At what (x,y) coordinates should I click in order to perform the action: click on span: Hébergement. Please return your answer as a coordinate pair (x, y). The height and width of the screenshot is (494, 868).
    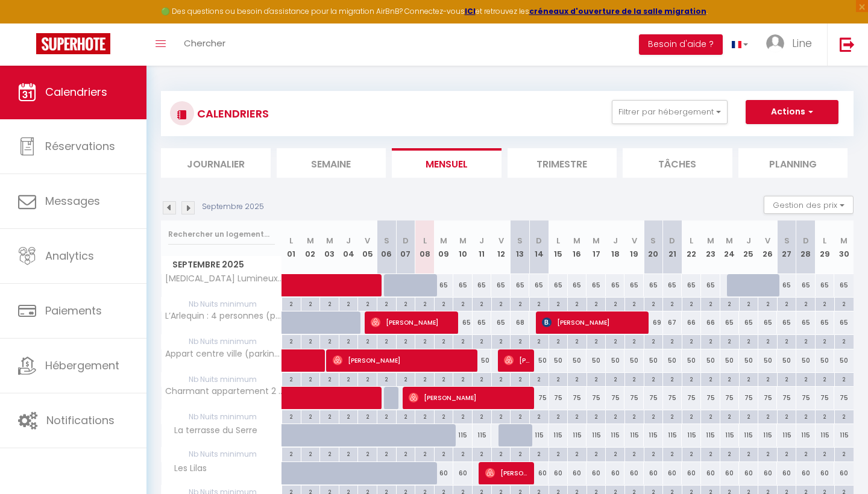
    Looking at the image, I should click on (82, 366).